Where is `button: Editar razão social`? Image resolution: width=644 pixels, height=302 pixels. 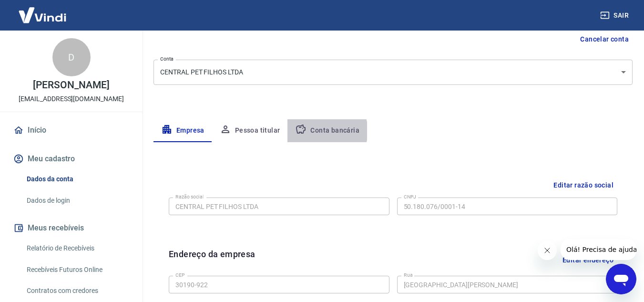
button: Editar razão social is located at coordinates (584, 185).